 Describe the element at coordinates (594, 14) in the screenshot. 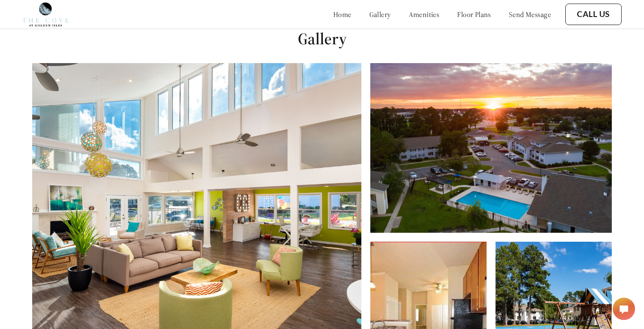

I see `a: Call Us` at that location.